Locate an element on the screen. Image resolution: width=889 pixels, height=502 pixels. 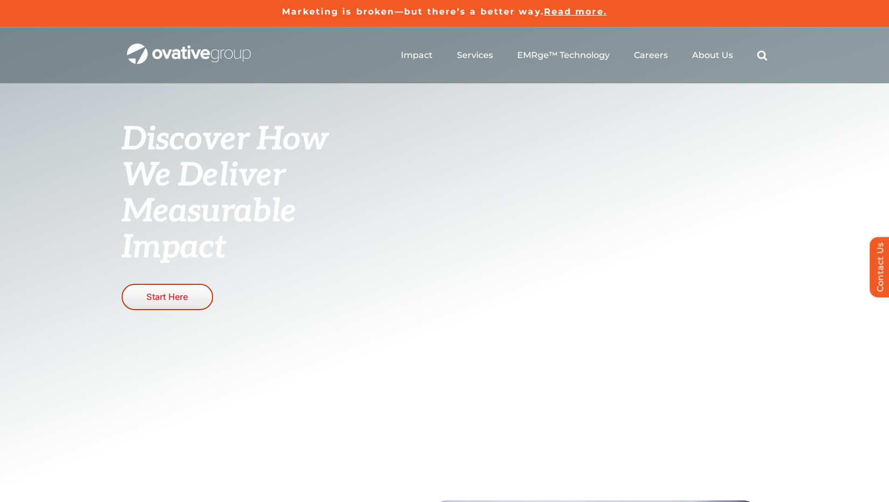
a: OG_Full_horizontal_WHT is located at coordinates (189, 47).